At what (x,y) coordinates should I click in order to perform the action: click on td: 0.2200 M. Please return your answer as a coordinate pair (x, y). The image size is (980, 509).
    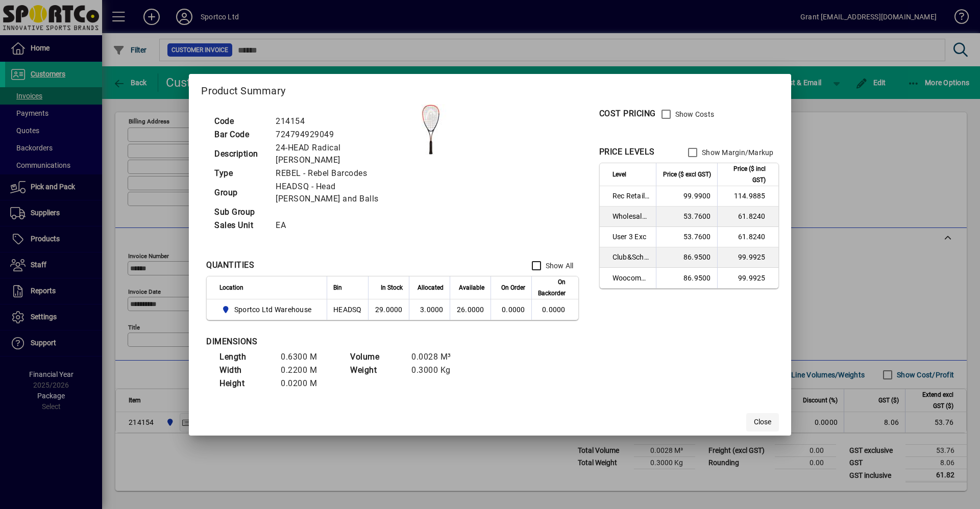
    Looking at the image, I should click on (307, 370).